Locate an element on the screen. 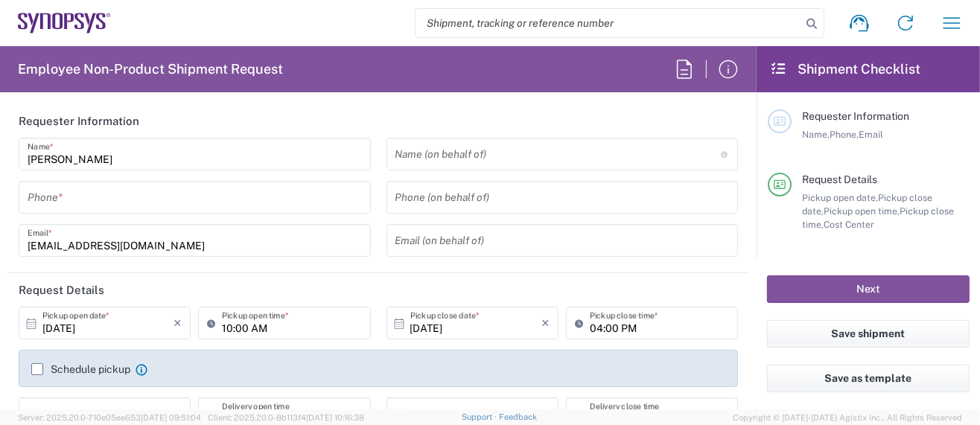  span: Server: 2025.20.0-710e05ee653 is located at coordinates (110, 418).